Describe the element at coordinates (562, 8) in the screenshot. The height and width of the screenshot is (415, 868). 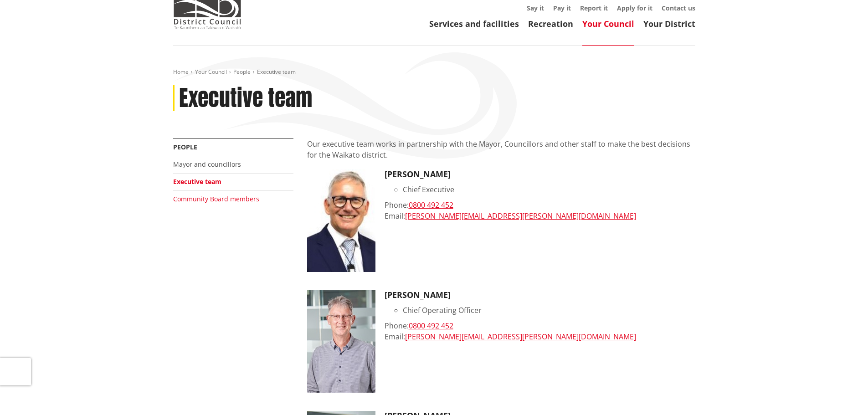
I see `a: Pay it` at that location.